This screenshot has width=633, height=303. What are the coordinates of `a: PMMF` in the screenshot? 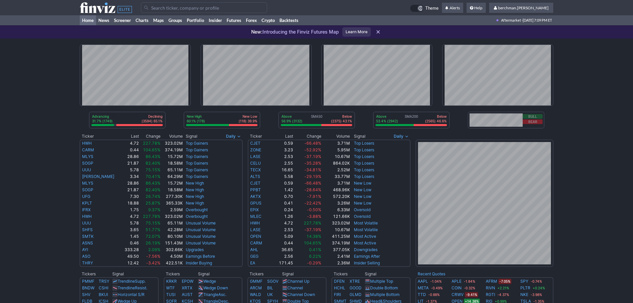 It's located at (88, 281).